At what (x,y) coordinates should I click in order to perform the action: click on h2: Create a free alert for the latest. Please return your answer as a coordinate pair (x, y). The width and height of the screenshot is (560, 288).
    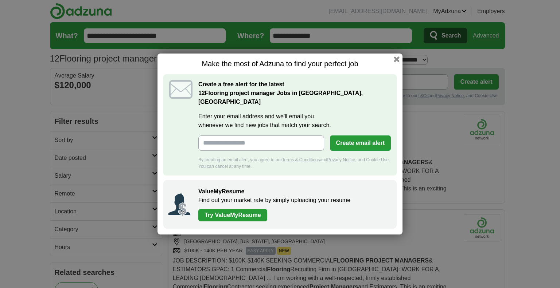
    Looking at the image, I should click on (294, 93).